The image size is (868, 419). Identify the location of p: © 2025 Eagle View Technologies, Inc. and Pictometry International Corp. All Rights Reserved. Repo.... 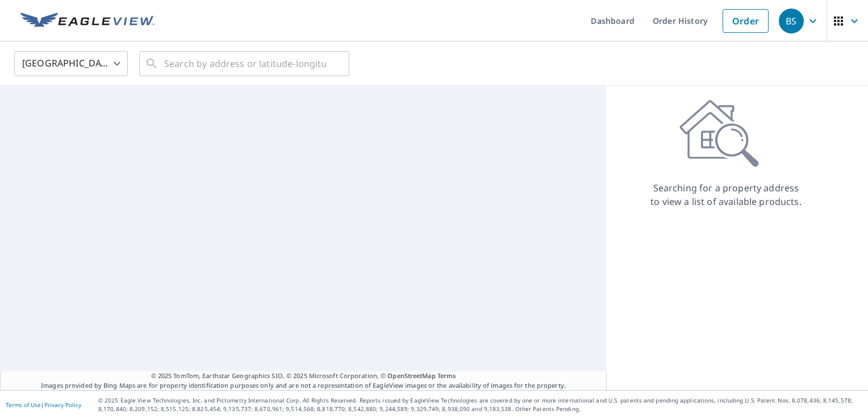
(480, 405).